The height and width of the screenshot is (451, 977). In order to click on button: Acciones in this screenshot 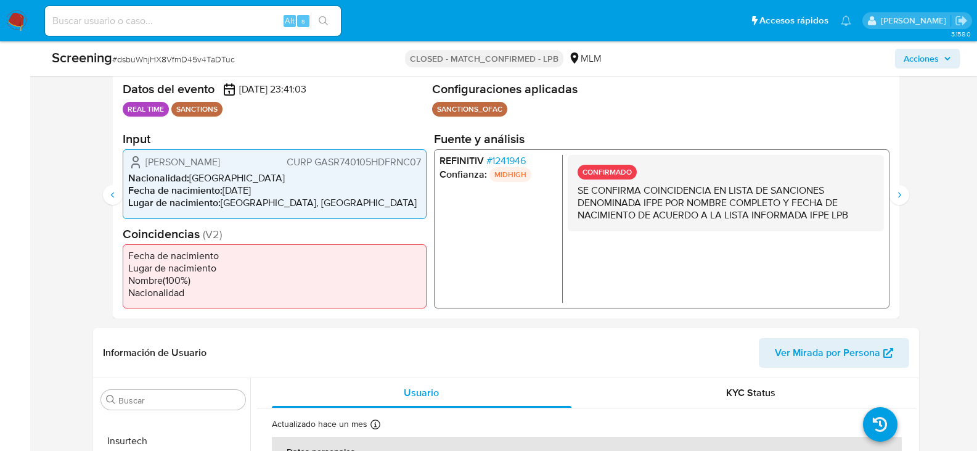, I will do `click(927, 59)`.